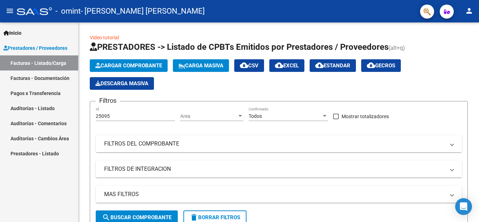 The height and width of the screenshot is (222, 479). Describe the element at coordinates (287, 66) in the screenshot. I see `span: EXCEL` at that location.